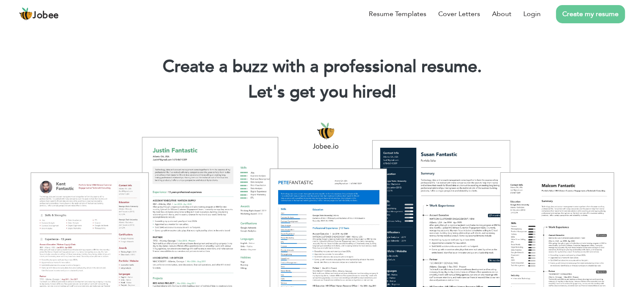  Describe the element at coordinates (26, 14) in the screenshot. I see `img: jobee.io` at that location.